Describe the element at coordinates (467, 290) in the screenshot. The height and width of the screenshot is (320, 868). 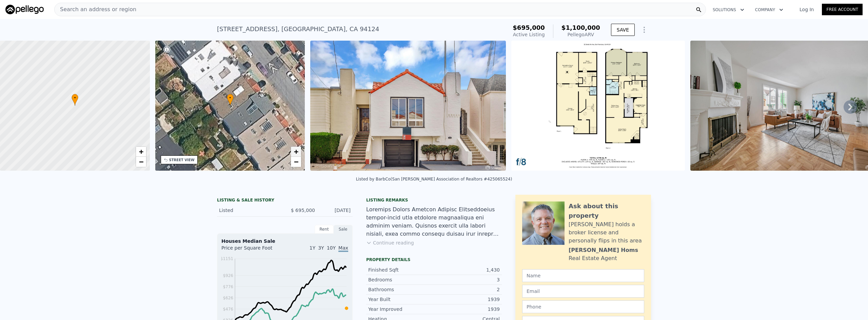
I see `div: 2` at that location.